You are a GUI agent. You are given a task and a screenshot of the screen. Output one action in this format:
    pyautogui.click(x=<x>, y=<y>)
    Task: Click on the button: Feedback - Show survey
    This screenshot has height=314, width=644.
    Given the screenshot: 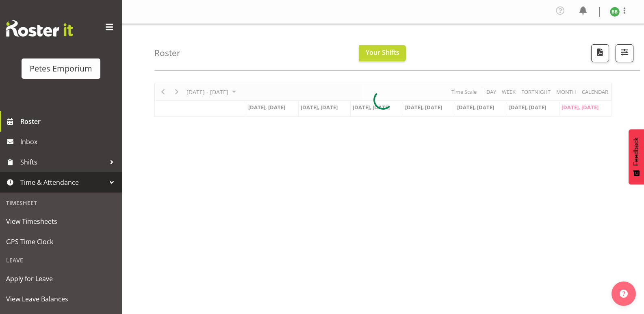 What is the action you would take?
    pyautogui.click(x=636, y=157)
    